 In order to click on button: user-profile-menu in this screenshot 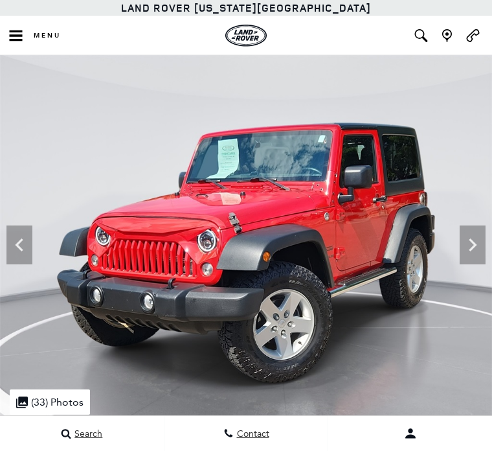, I will do `click(410, 433)`.